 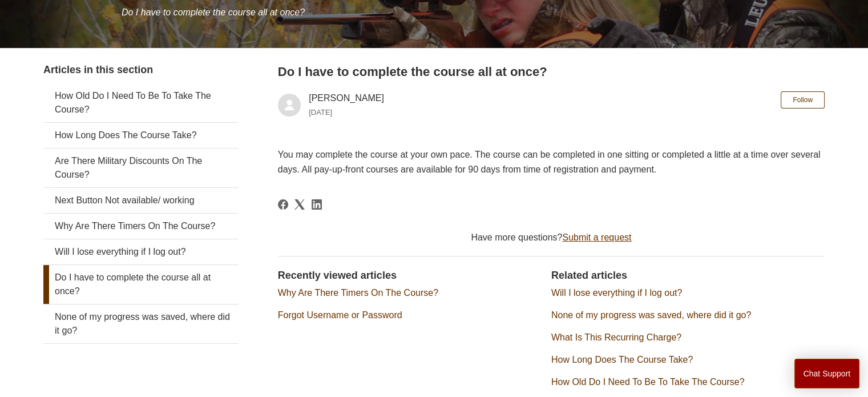 What do you see at coordinates (213, 12) in the screenshot?
I see `span: Do I have to complete the course all at once?` at bounding box center [213, 12].